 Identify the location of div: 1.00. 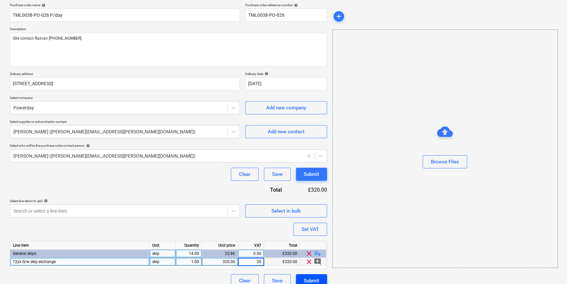
(189, 262).